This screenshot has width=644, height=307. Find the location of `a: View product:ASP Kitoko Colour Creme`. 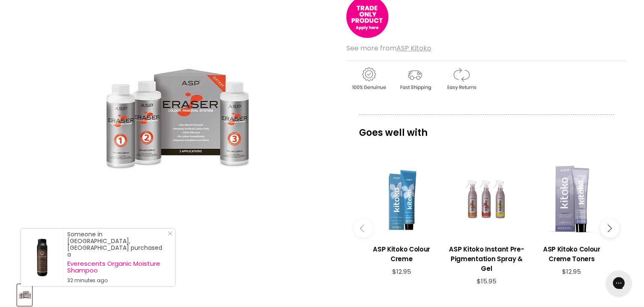

a: View product:ASP Kitoko Colour Creme is located at coordinates (401, 252).